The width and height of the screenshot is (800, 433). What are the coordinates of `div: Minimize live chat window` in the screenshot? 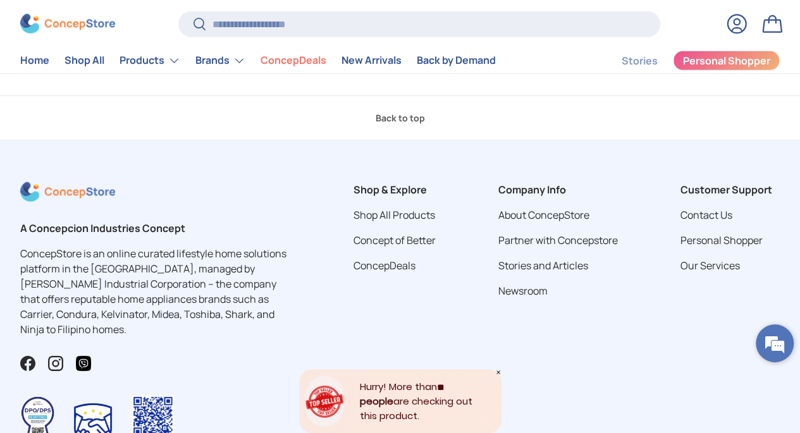 It's located at (223, 22).